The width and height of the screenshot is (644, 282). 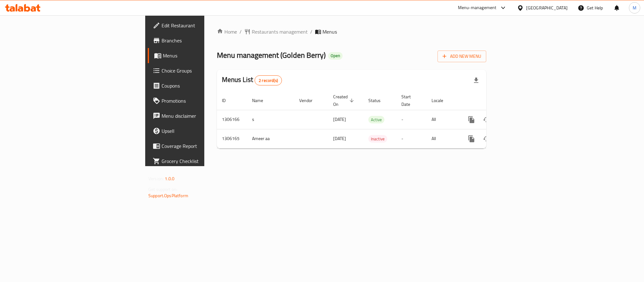 I want to click on span: Menu management ( Golden Berry ), so click(x=271, y=55).